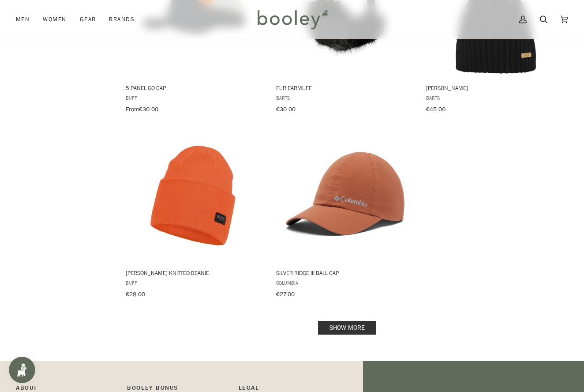 The height and width of the screenshot is (392, 584). I want to click on span: Silver Ridge III Ball Cap, so click(345, 273).